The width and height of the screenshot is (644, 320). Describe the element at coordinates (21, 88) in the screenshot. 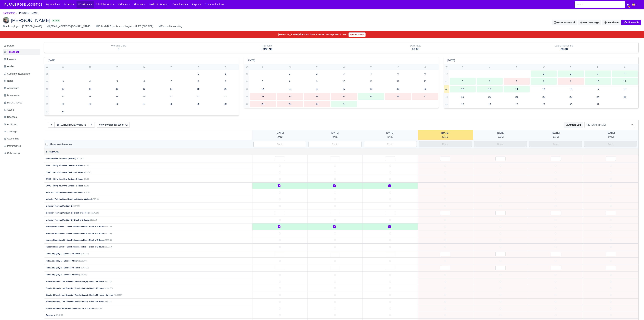

I see `a: Attendance` at that location.